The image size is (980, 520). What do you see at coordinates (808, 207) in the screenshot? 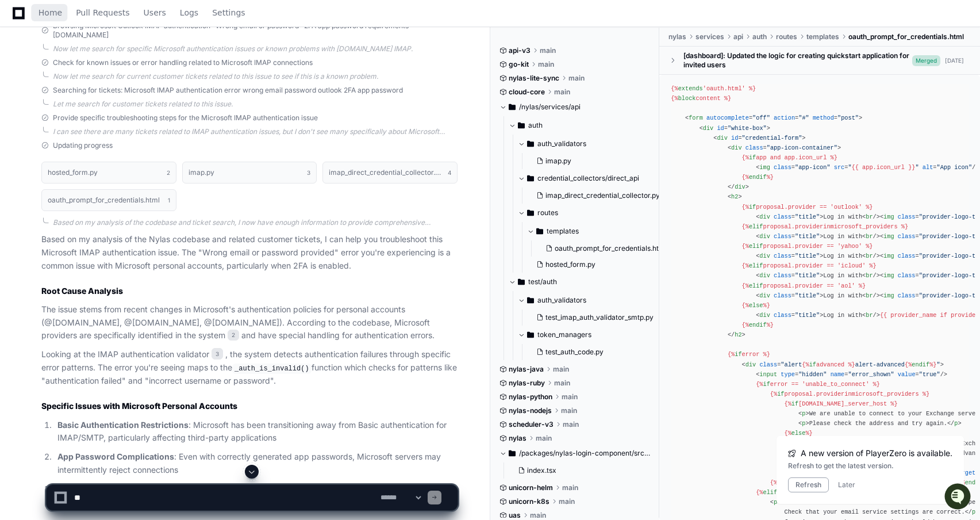
I see `span: {% proposal.provider == 'outlook' %}` at bounding box center [808, 207].